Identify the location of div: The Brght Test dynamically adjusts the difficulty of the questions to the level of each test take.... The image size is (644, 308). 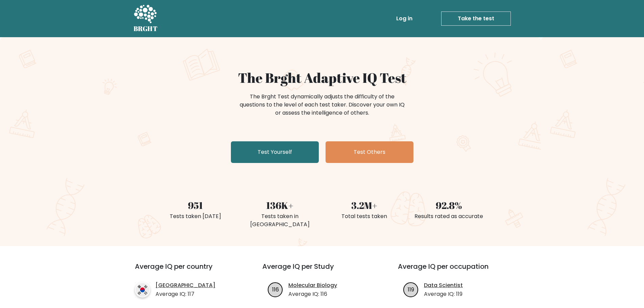
(322, 105).